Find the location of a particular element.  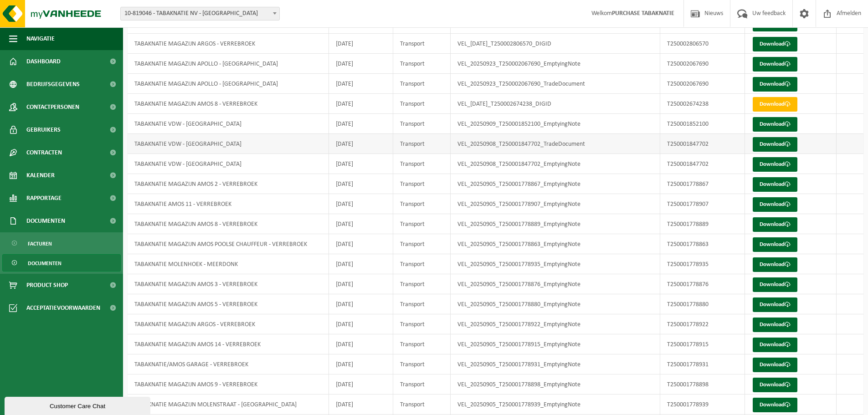

td: VEL_20250909_T250001852100_EmptyingNote is located at coordinates (555, 124).